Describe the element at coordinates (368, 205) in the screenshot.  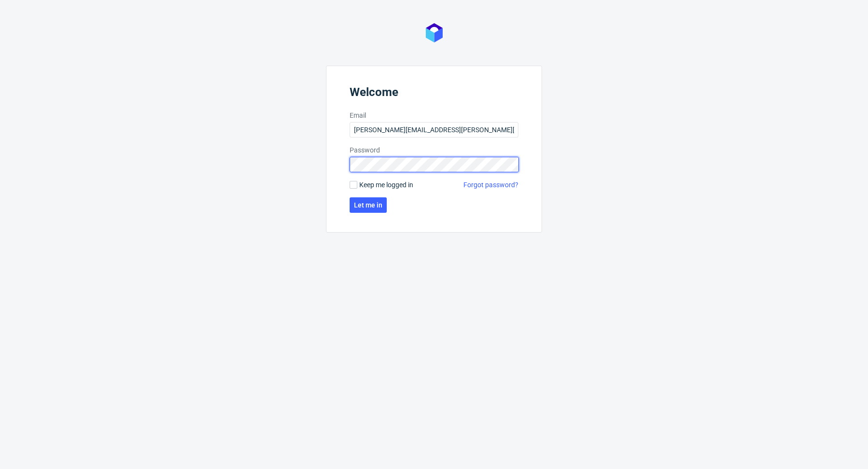
I see `span: Let me in` at that location.